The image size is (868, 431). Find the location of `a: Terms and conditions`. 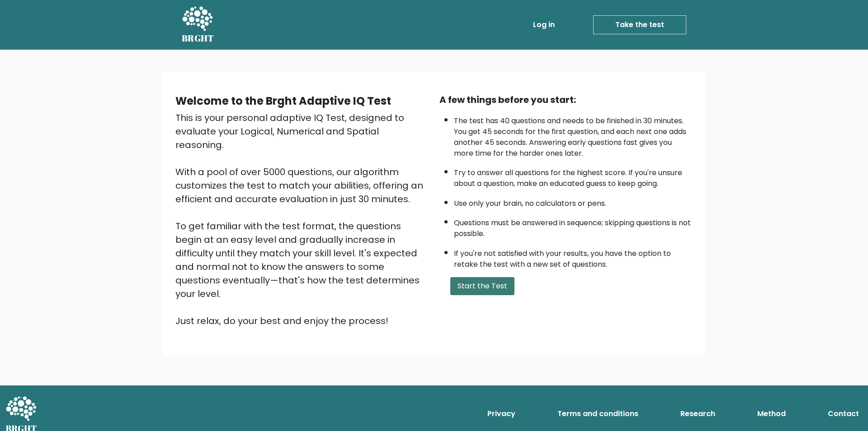

a: Terms and conditions is located at coordinates (598, 414).